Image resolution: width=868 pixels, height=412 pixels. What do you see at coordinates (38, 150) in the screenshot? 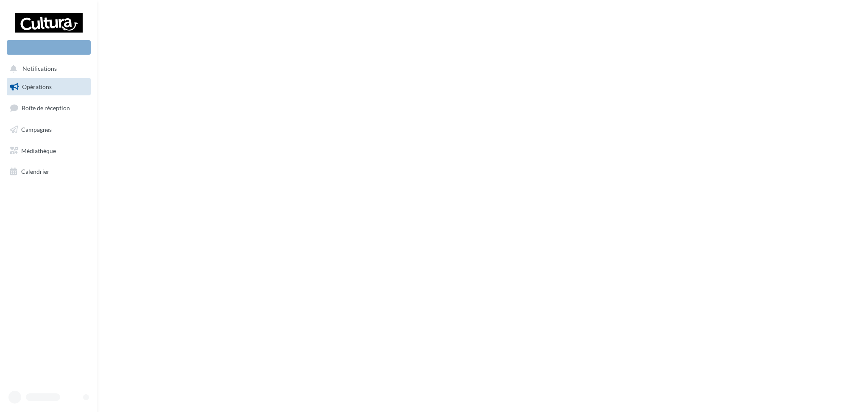
I see `span: Médiathèque` at bounding box center [38, 150].